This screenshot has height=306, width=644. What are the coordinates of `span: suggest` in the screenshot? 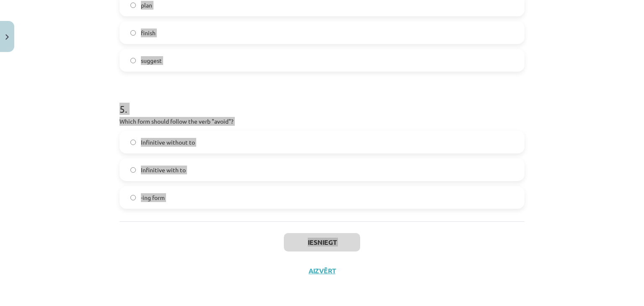 It's located at (151, 60).